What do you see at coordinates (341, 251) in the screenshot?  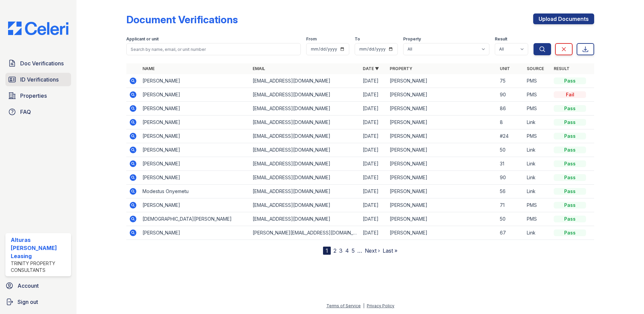 I see `a: 3` at bounding box center [341, 251].